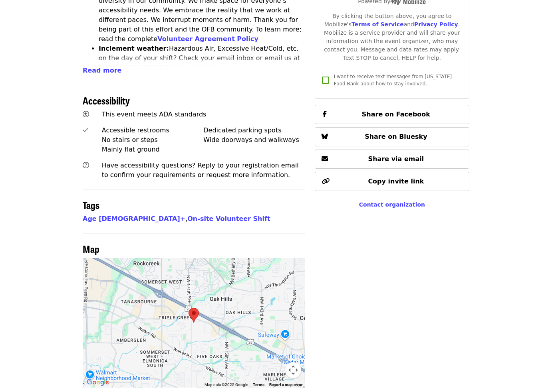 The height and width of the screenshot is (392, 552). What do you see at coordinates (152, 140) in the screenshot?
I see `div: No stairs or steps` at bounding box center [152, 140].